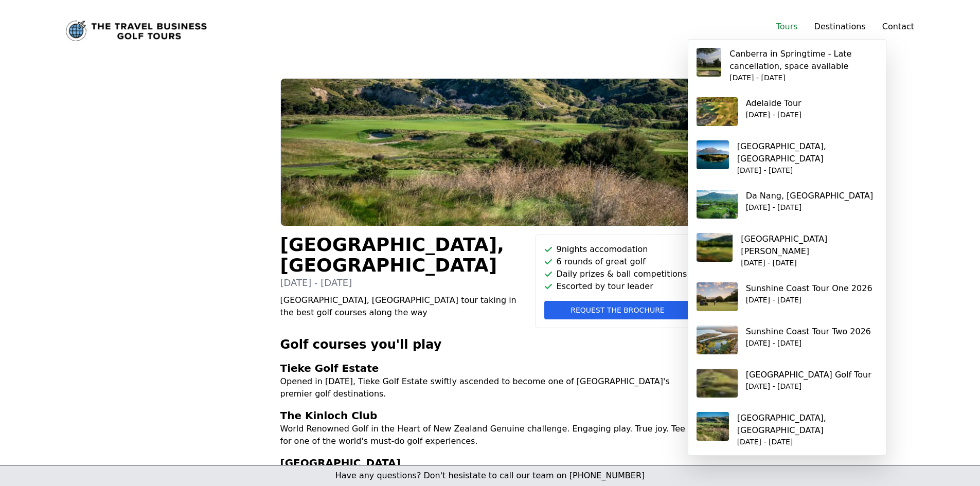  What do you see at coordinates (490, 368) in the screenshot?
I see `h3: Tieke Golf Estate` at bounding box center [490, 368].